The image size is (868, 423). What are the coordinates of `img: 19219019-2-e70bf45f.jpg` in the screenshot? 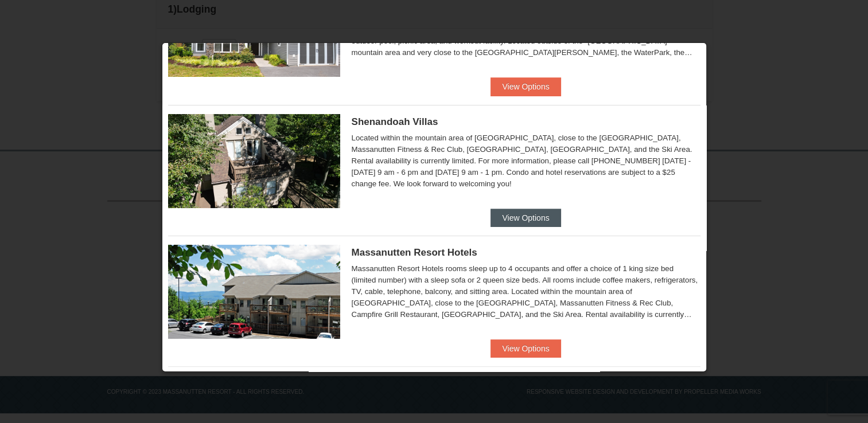 It's located at (254, 161).